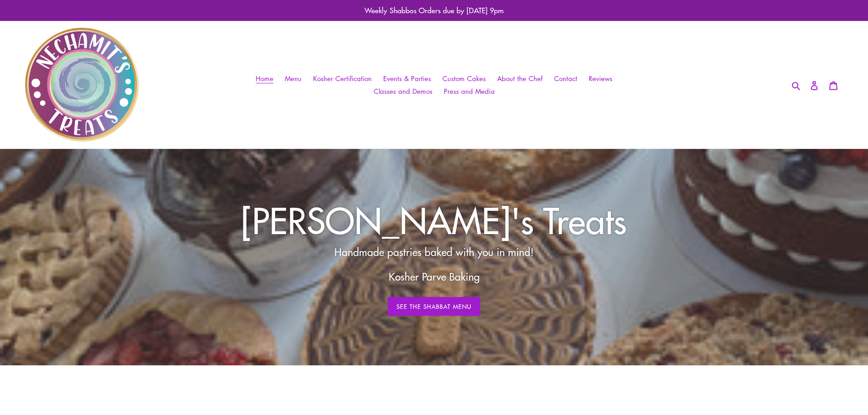 The height and width of the screenshot is (415, 868). Describe the element at coordinates (469, 91) in the screenshot. I see `span: Press and Media` at that location.